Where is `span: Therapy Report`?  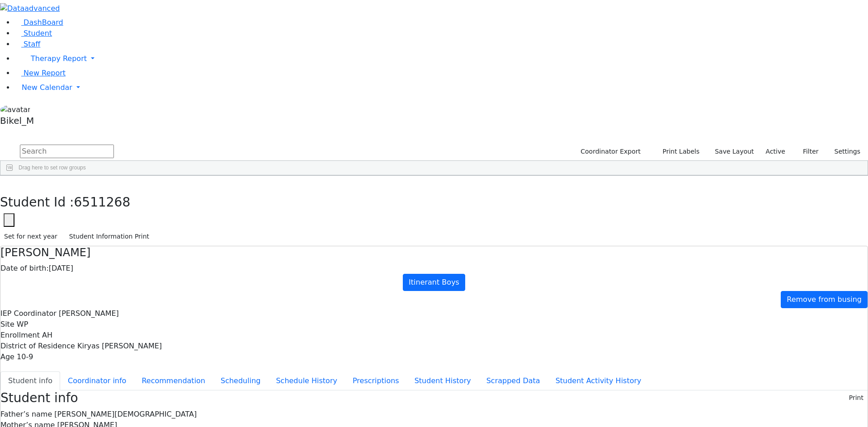
span: Therapy Report is located at coordinates (59, 58).